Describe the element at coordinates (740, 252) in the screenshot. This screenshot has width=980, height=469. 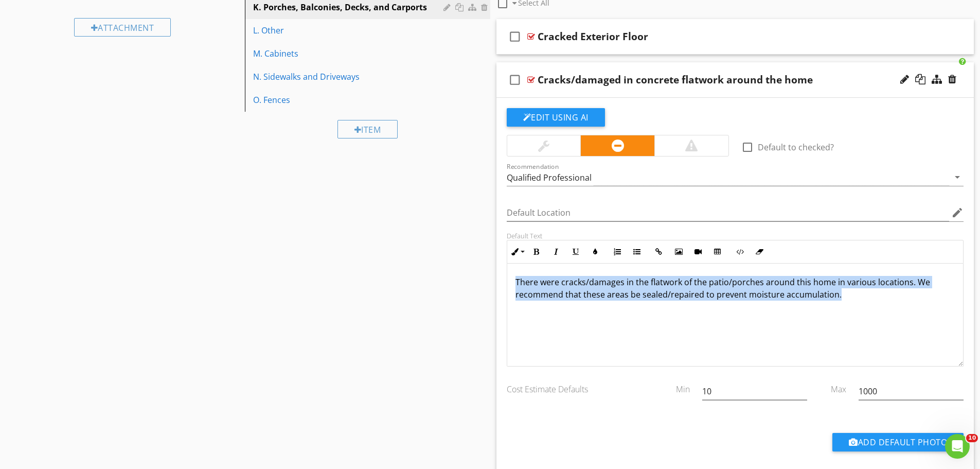
I see `button: Code View` at that location.